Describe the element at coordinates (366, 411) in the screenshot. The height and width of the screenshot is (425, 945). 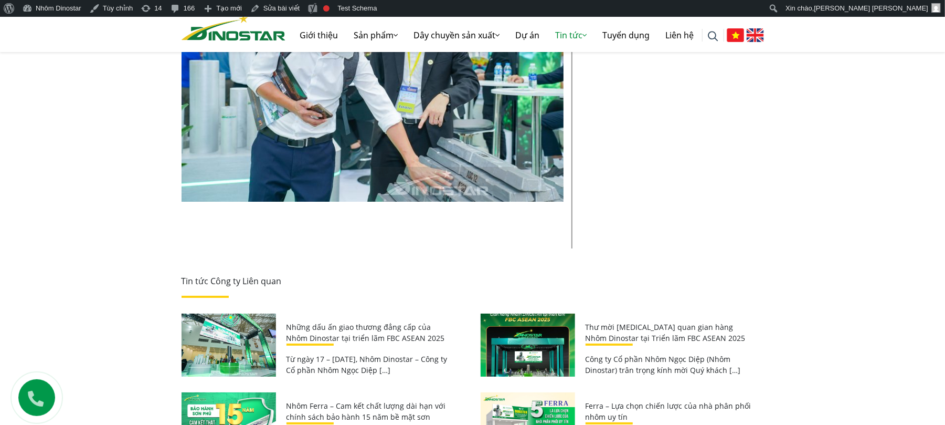
I see `a: Nhôm Ferra – Cam kết chất lượng dài hạn với chính sách bảo hành 15 năm bề mặt sơn` at that location.